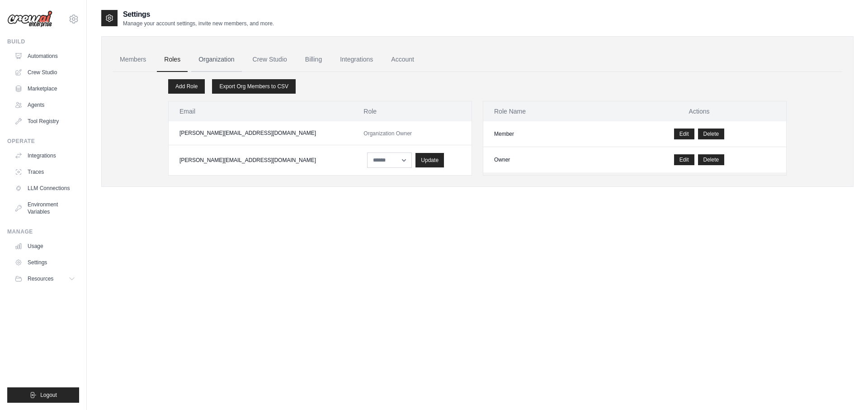 This screenshot has height=410, width=868. Describe the element at coordinates (260, 111) in the screenshot. I see `th: Email` at that location.